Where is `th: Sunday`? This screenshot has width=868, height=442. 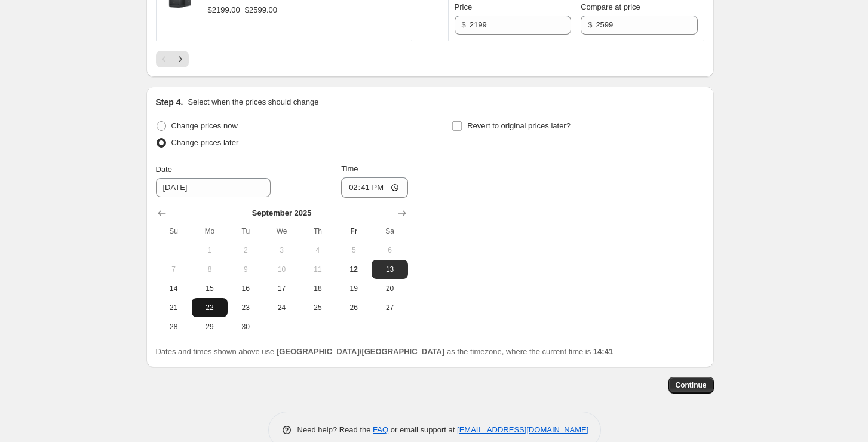 th: Sunday is located at coordinates (174, 231).